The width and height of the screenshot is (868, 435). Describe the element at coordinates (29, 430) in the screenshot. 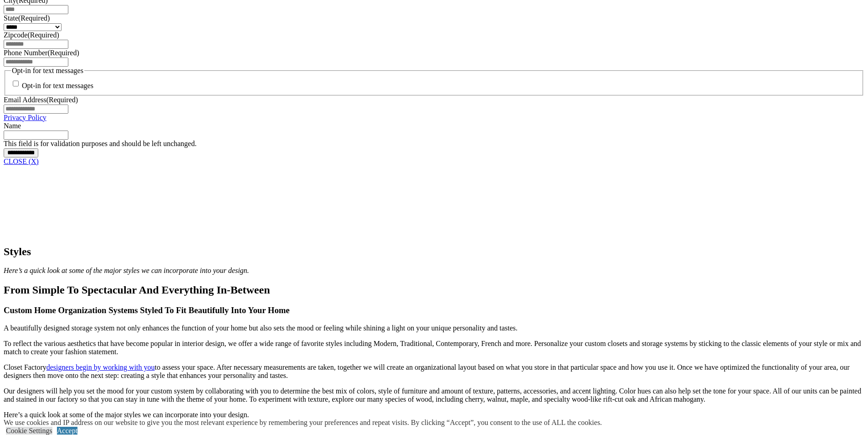

I see `a: Cookie Settings` at that location.